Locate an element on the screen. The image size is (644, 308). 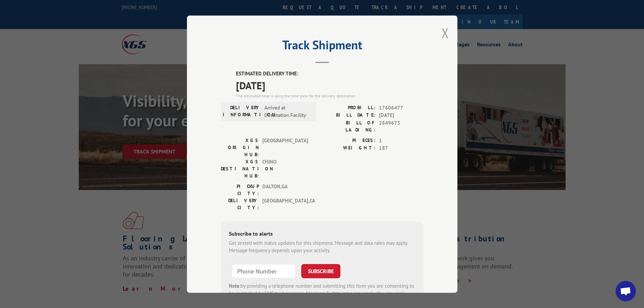
span: Arrived at Destination Facility is located at coordinates (287, 111).